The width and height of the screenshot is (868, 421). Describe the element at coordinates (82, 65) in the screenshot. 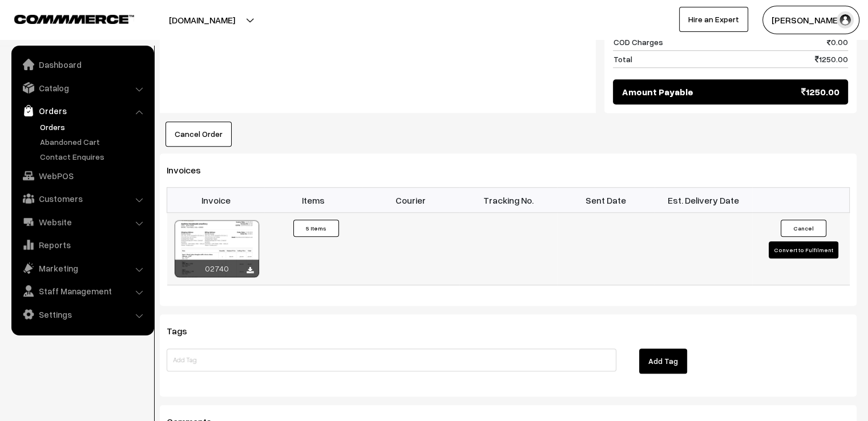

I see `a: Dashboard` at that location.